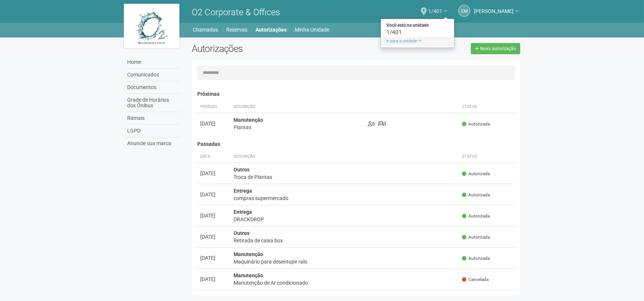 This screenshot has width=644, height=301. I want to click on div: Troca de Plantas, so click(345, 177).